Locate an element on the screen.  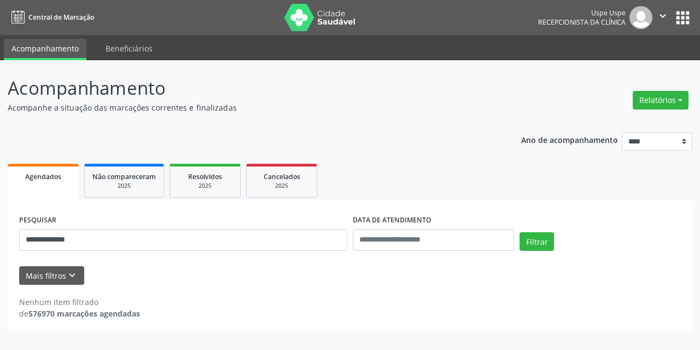
a: Beneficiários is located at coordinates (129, 48).